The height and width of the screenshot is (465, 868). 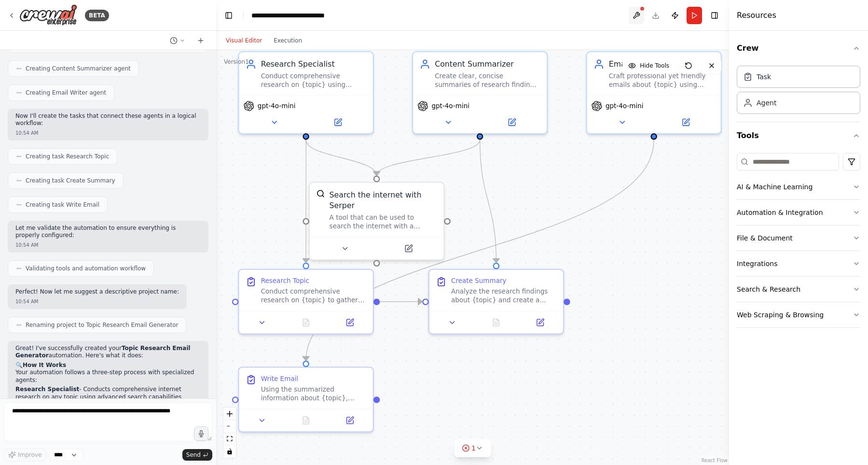 What do you see at coordinates (661, 81) in the screenshot?
I see `div: Craft professional yet friendly emails about {topic} using summarized research, ensuring the tone...` at bounding box center [661, 81].